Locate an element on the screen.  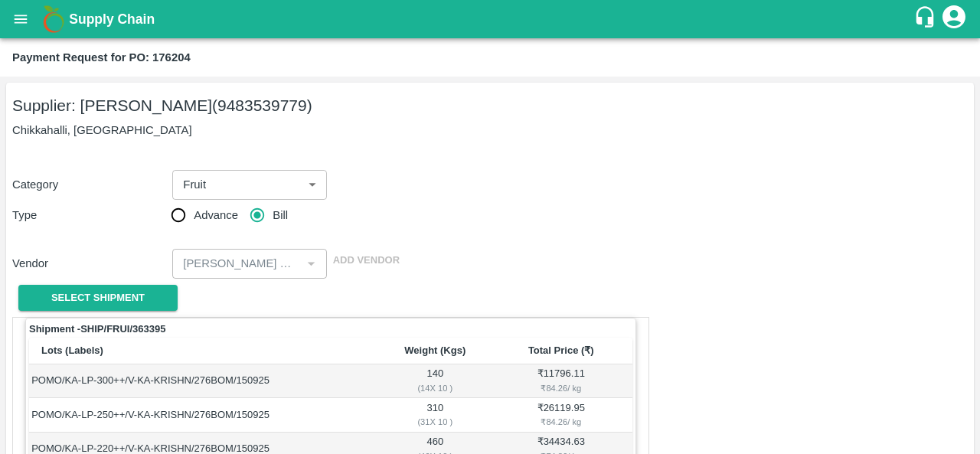
b: Lots (Labels) is located at coordinates (72, 350).